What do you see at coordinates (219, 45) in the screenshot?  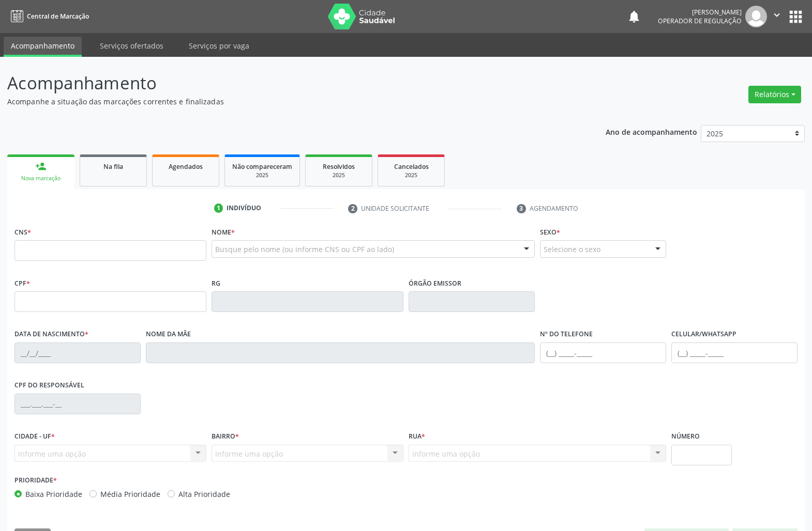 I see `a: Serviços por vaga` at bounding box center [219, 45].